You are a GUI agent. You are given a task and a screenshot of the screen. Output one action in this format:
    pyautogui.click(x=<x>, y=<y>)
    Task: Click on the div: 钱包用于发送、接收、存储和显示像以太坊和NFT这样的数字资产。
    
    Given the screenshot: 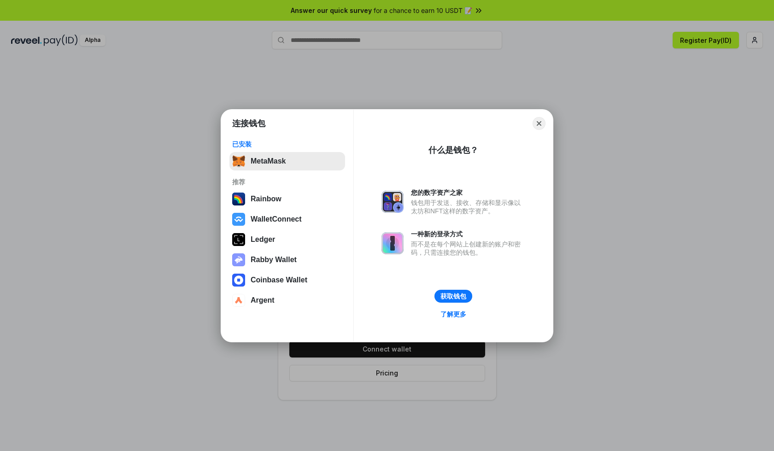 What is the action you would take?
    pyautogui.click(x=468, y=207)
    